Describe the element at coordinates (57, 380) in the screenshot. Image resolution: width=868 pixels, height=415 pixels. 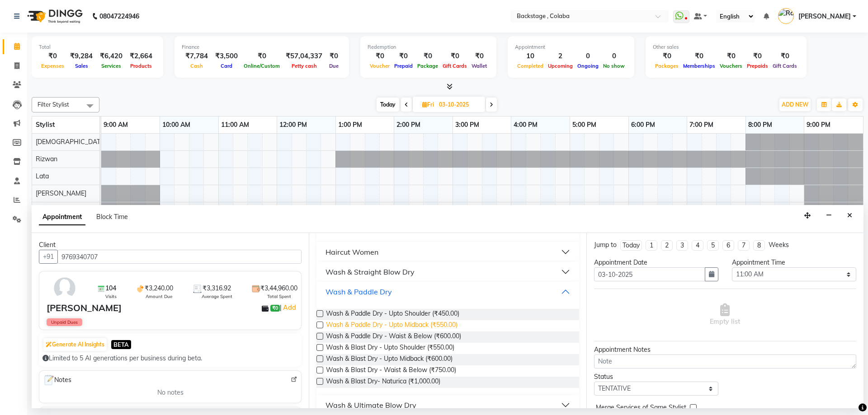
I see `span: Notes` at that location.